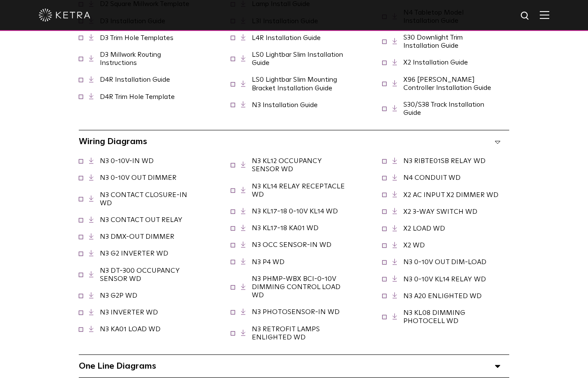 The width and height of the screenshot is (588, 382). What do you see at coordinates (294, 84) in the screenshot?
I see `a: LS0 Lightbar Slim Mounting Bracket Installation Guide` at bounding box center [294, 84].